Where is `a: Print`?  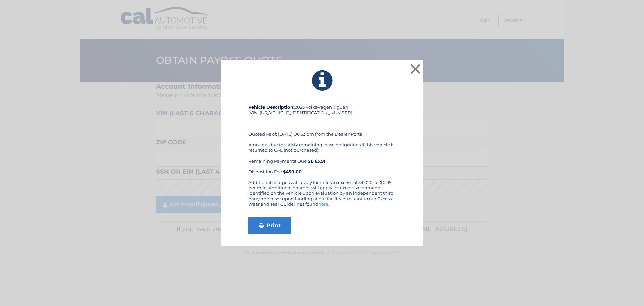 a: Print is located at coordinates (270, 226).